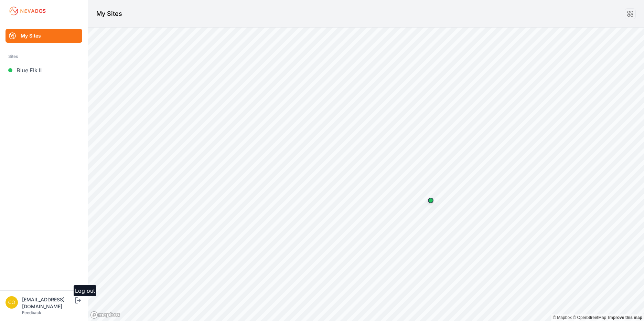  Describe the element at coordinates (562, 317) in the screenshot. I see `a: Mapbox` at that location.